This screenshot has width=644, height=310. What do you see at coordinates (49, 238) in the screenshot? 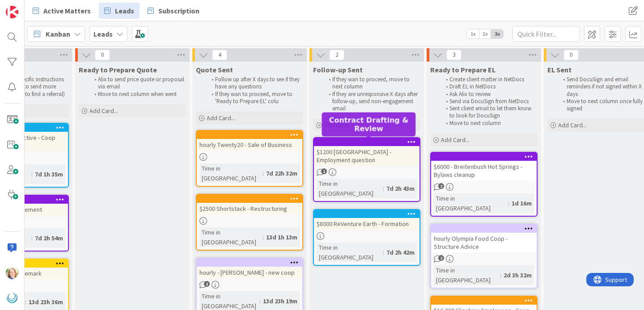
I see `div: 7d 2h 54m` at bounding box center [49, 238].